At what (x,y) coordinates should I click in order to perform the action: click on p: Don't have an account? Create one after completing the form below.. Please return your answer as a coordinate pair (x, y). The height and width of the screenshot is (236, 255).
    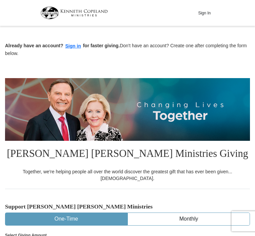
    Looking at the image, I should click on (127, 49).